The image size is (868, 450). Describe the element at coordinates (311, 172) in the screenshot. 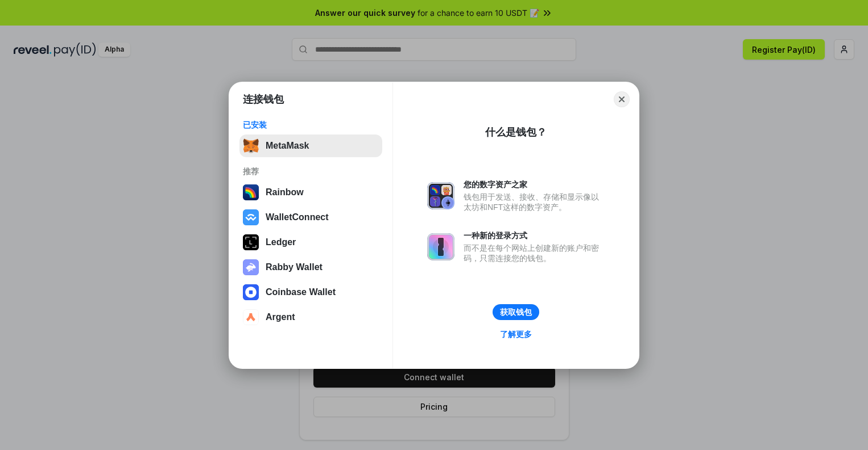

I see `div: 推荐` at that location.